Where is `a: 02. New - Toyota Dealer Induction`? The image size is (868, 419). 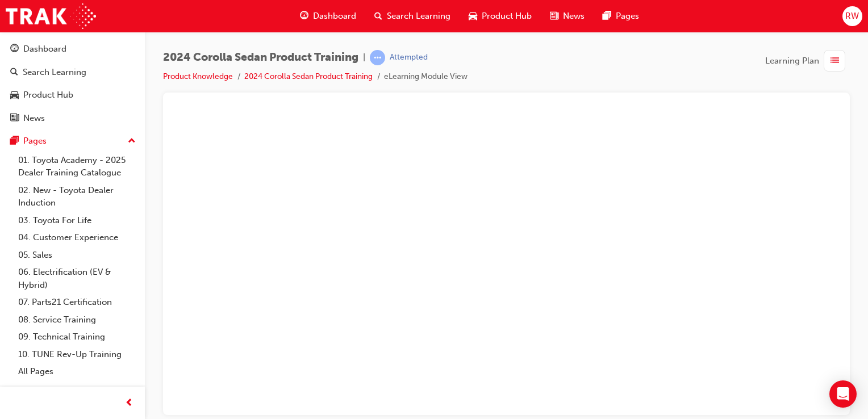 a: 02. New - Toyota Dealer Induction is located at coordinates (77, 196).